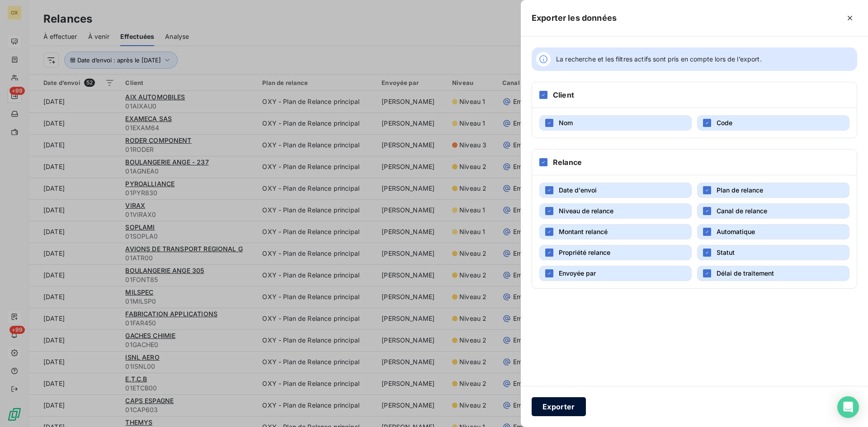 The width and height of the screenshot is (868, 427). Describe the element at coordinates (586, 211) in the screenshot. I see `span: Niveau de relance` at that location.